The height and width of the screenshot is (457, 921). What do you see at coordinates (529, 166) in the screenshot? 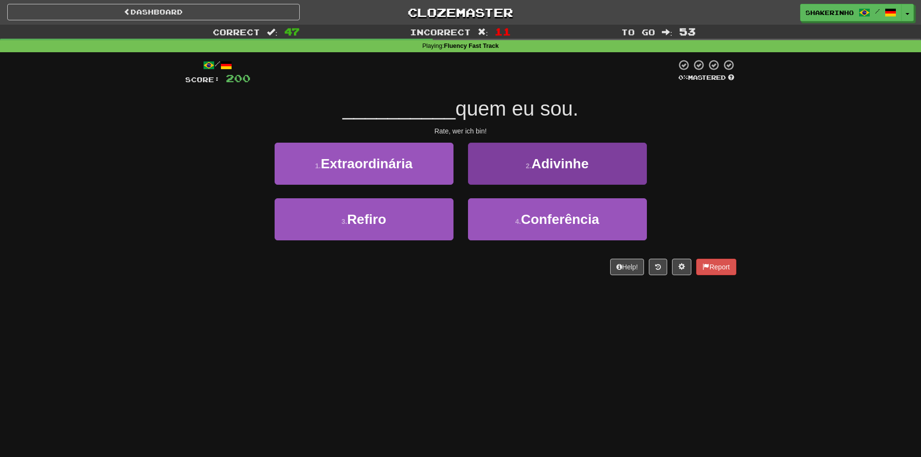
I see `small: 2 .` at bounding box center [529, 166].